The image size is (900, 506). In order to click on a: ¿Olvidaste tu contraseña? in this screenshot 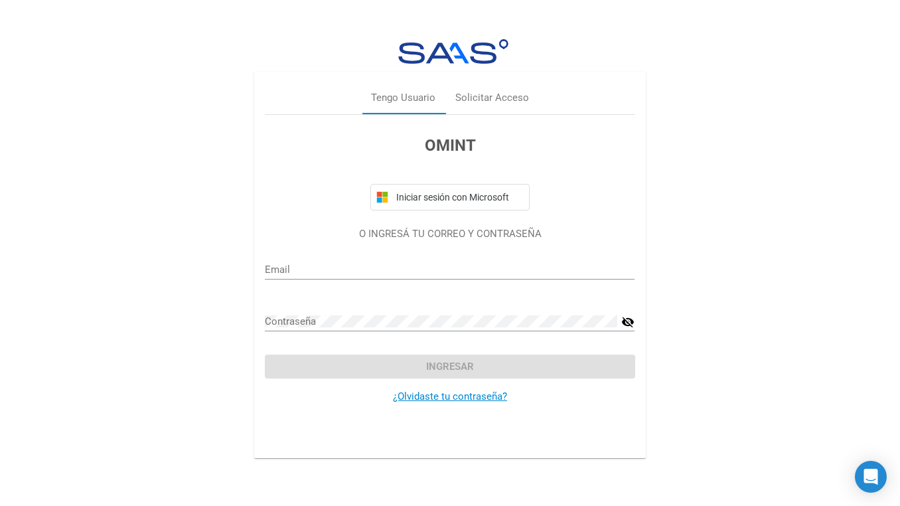, I will do `click(450, 396)`.